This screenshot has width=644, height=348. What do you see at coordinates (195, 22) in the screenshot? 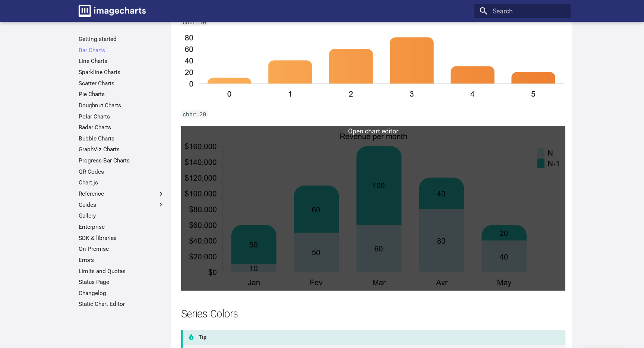
I see `code: chbr=10` at bounding box center [195, 22].